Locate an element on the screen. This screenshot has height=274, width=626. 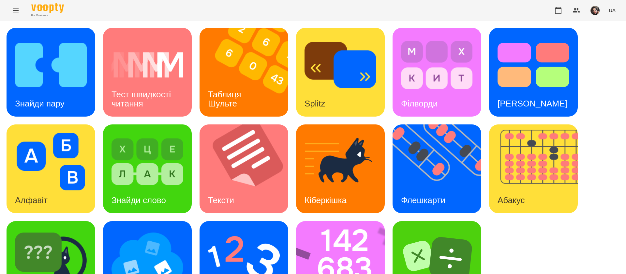
img: Voopty Logo is located at coordinates (48, 8).